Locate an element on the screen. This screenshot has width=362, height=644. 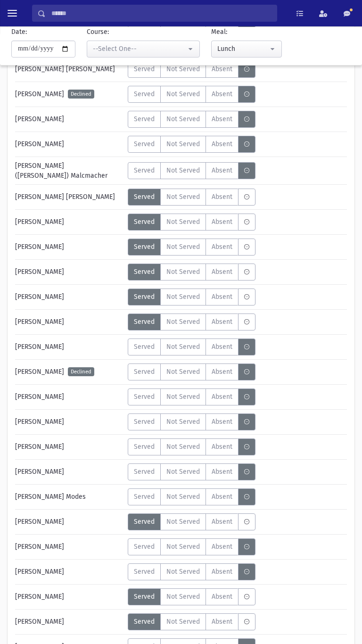
label: Course: is located at coordinates (98, 32).